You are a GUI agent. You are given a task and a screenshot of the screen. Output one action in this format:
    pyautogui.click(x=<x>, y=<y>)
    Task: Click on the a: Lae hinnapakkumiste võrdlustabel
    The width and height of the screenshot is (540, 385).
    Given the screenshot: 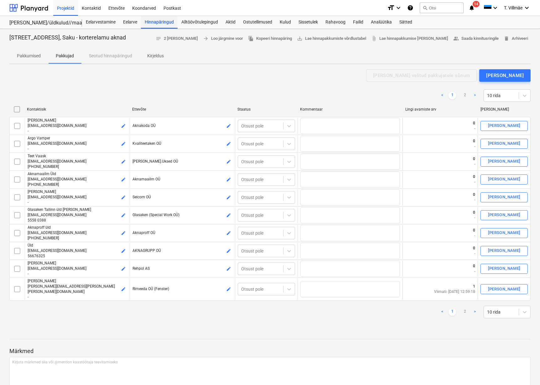 What is the action you would take?
    pyautogui.click(x=331, y=38)
    